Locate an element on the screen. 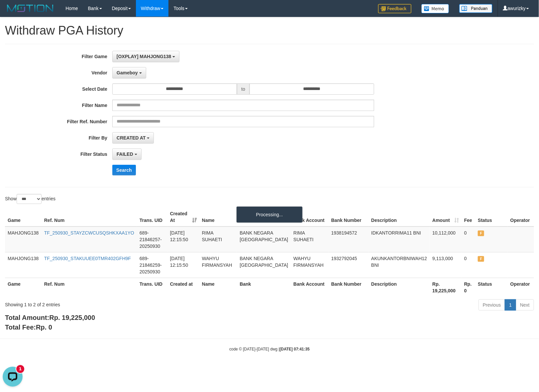 The width and height of the screenshot is (539, 392). a: Next is located at coordinates (525, 305).